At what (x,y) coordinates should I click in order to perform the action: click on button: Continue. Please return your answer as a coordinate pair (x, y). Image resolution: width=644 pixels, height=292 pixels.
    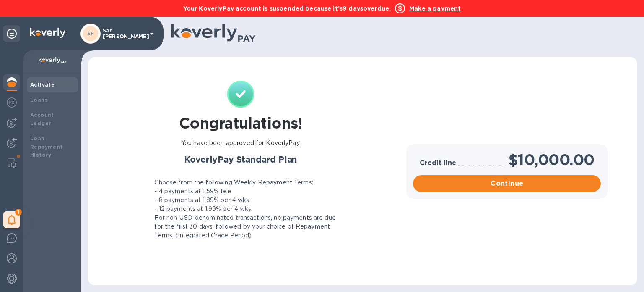
    Looking at the image, I should click on (507, 183).